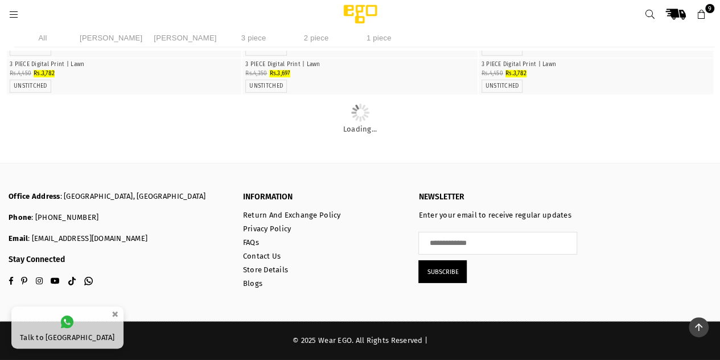 The width and height of the screenshot is (720, 360). What do you see at coordinates (360, 125) in the screenshot?
I see `a: Loading...` at bounding box center [360, 125].